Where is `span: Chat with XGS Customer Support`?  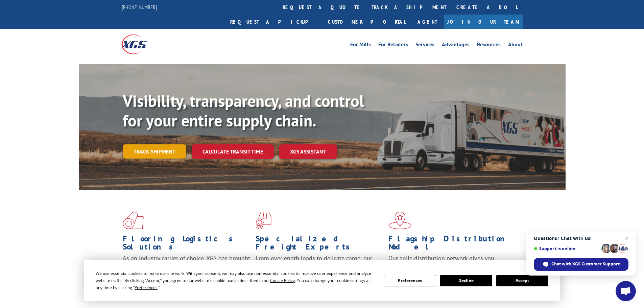
span: Chat with XGS Customer Support is located at coordinates (586, 264).